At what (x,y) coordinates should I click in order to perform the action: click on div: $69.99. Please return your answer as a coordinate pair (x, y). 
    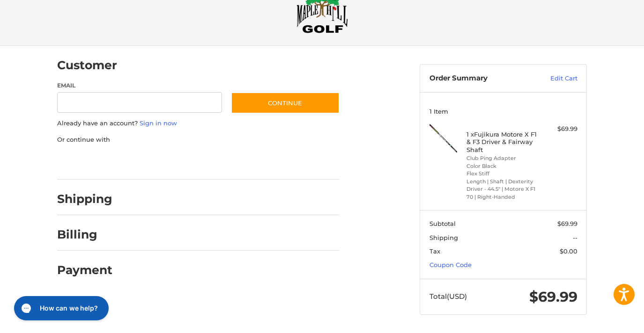
    Looking at the image, I should click on (559, 129).